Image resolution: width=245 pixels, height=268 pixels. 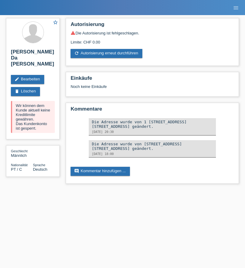 What do you see at coordinates (33, 117) in the screenshot?
I see `div: Wir können dem Kunde aktuell keine Kreditlimite gewähren. Das Kundenkonto ist gesperrt.` at bounding box center [33, 117].